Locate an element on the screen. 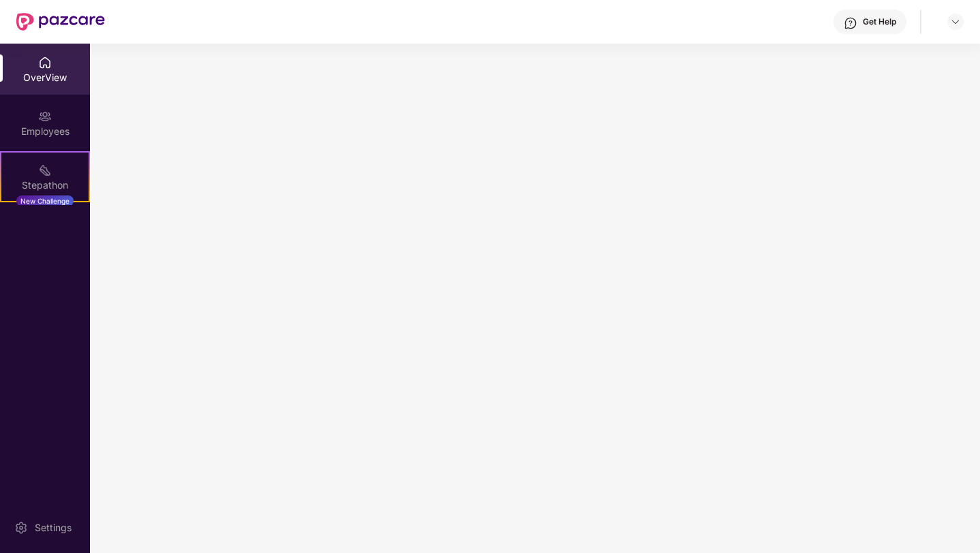 Image resolution: width=980 pixels, height=553 pixels. img: svg+xml;base64,PHN2ZyBpZD0iRW1wbG95ZWVzIiB4bWxucz0iaHR0cDovL3d3dy53My5vcmcvMjAwMC9zdmciIHdpZHRoPS... is located at coordinates (45, 116).